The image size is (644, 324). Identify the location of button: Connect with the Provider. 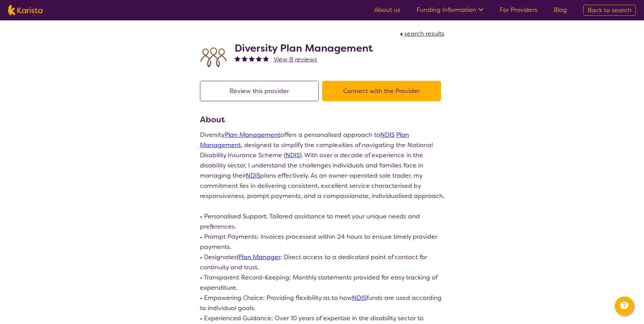
(381, 91).